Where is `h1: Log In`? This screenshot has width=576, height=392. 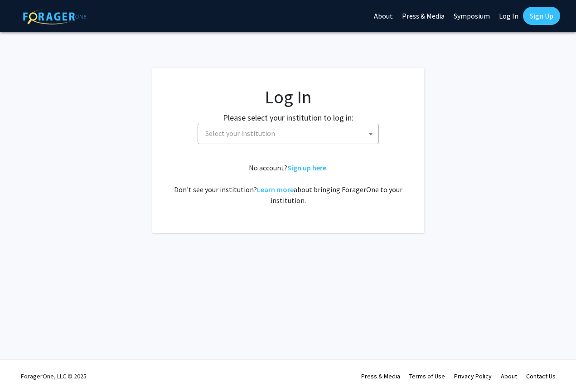 h1: Log In is located at coordinates (288, 97).